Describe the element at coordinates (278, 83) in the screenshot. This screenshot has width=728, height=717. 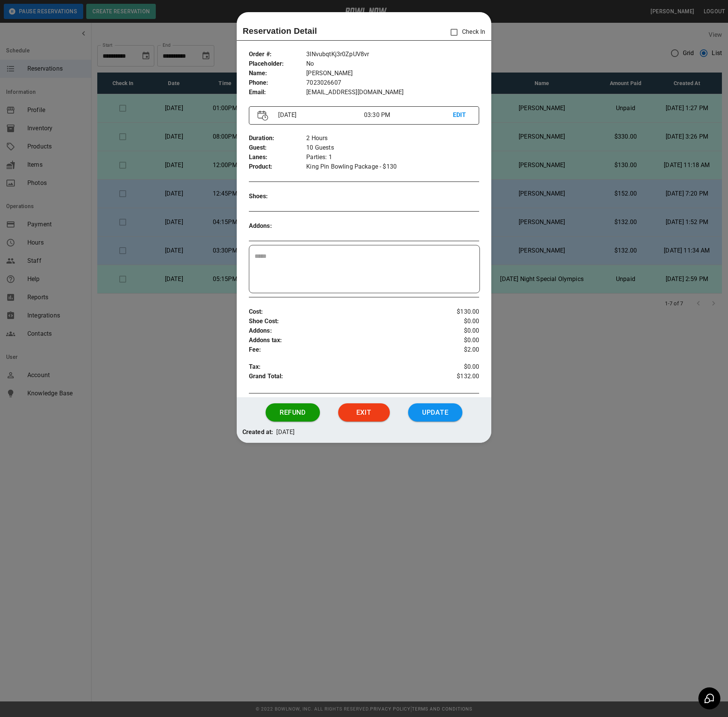
I see `p: Phone :` at that location.